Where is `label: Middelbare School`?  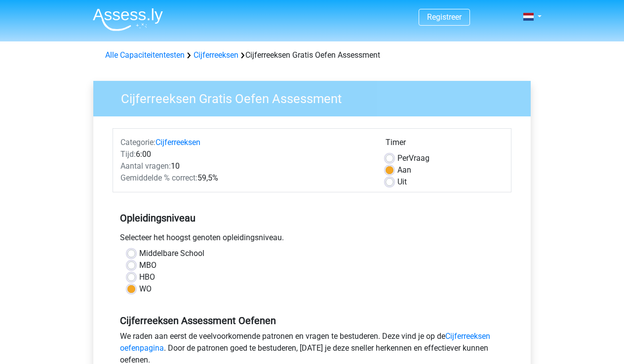 label: Middelbare School is located at coordinates (172, 253).